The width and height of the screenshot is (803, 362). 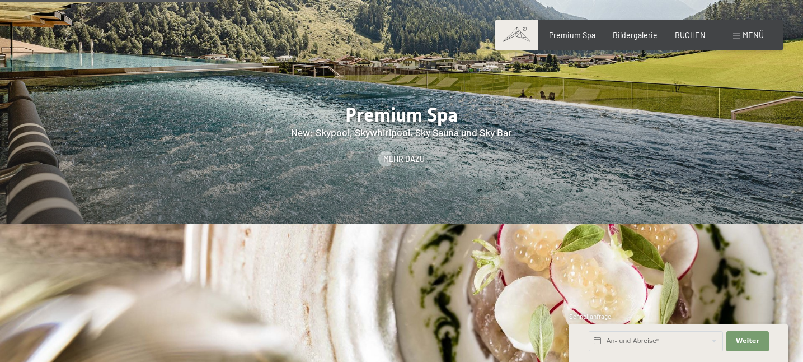 What do you see at coordinates (753, 35) in the screenshot?
I see `span: Menü` at bounding box center [753, 35].